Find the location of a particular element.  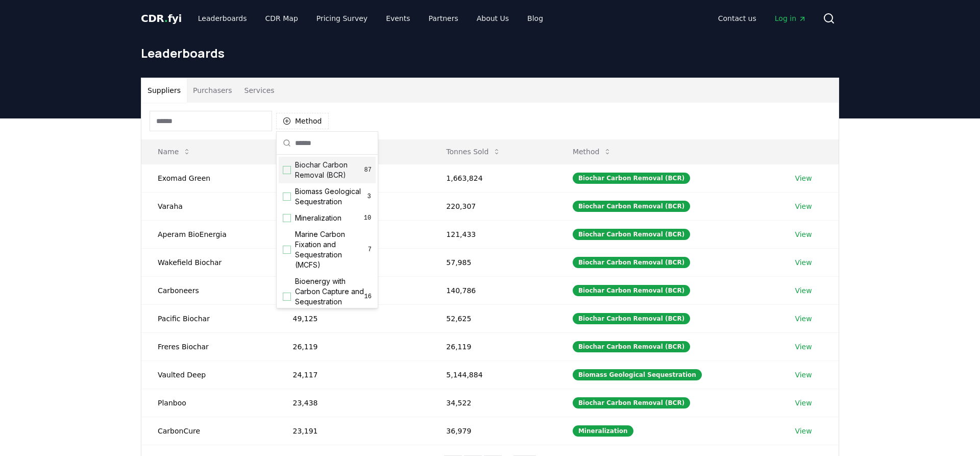

td: Varaha is located at coordinates (209, 205).